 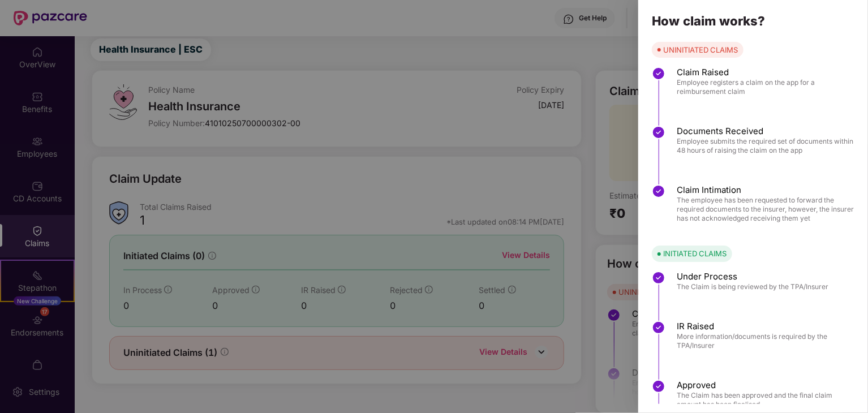 What do you see at coordinates (767, 209) in the screenshot?
I see `span: The employee has been requested to forward the required documents to the insurer, however, the in...` at bounding box center [767, 209].